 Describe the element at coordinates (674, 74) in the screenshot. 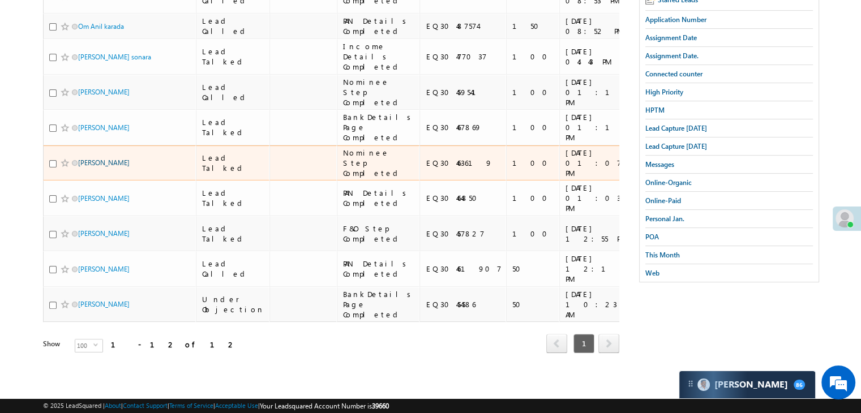

I see `span: Connected counter` at that location.